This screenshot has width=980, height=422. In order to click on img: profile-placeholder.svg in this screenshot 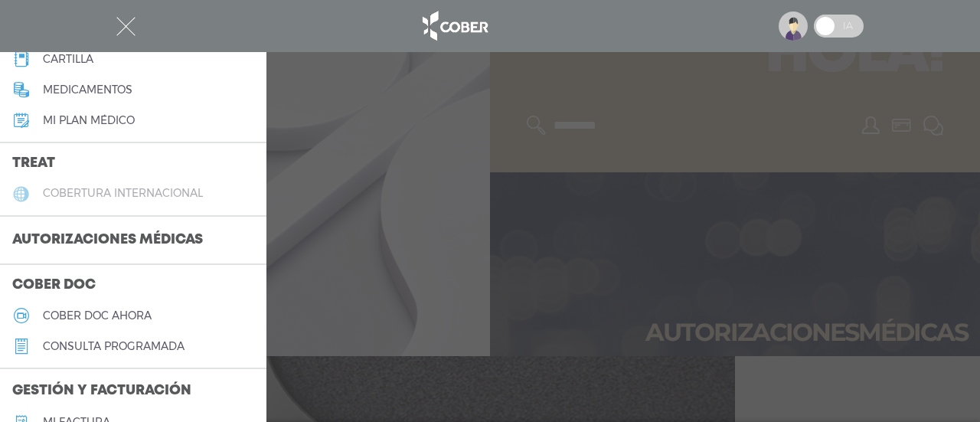, I will do `click(794, 26)`.